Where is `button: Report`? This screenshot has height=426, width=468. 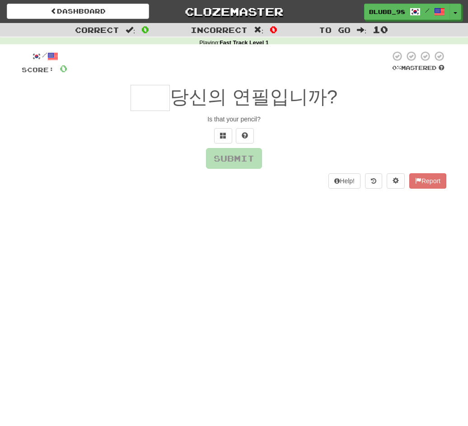 button: Report is located at coordinates (428, 181).